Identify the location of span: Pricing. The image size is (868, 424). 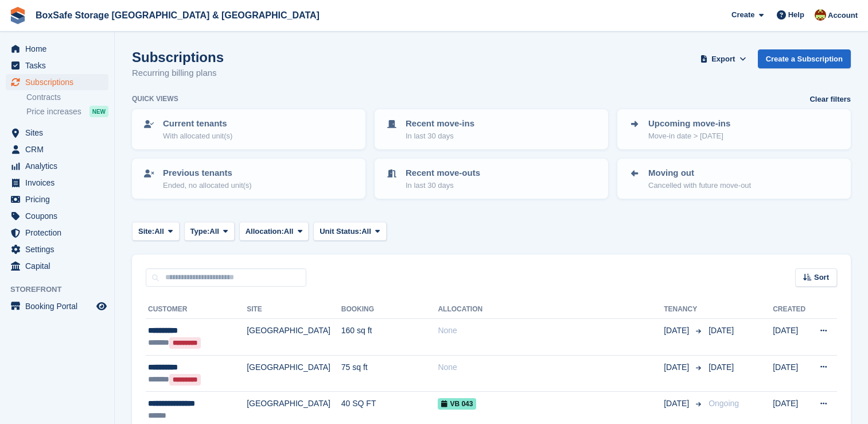
(60, 199).